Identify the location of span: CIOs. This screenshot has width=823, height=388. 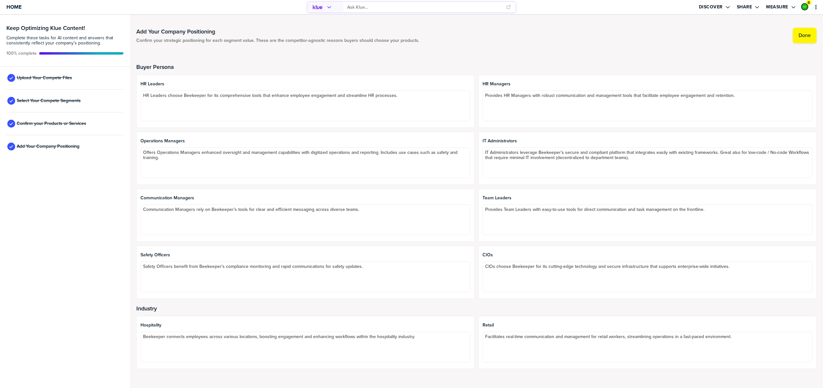
(648, 255).